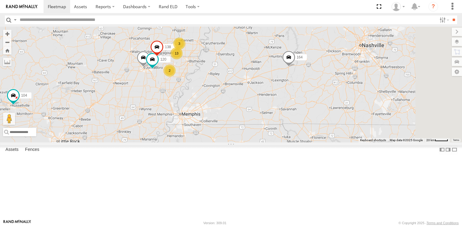 The width and height of the screenshot is (462, 226). I want to click on div: © Copyright 2025 -, so click(428, 223).